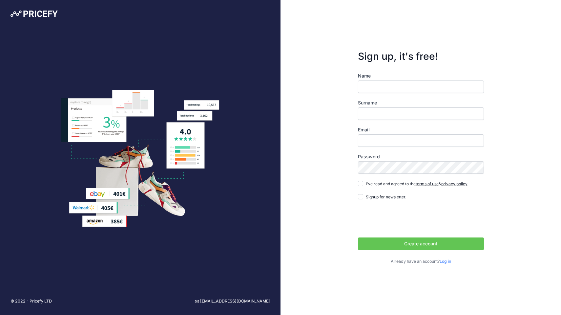  What do you see at coordinates (421, 130) in the screenshot?
I see `label: Email` at bounding box center [421, 130].